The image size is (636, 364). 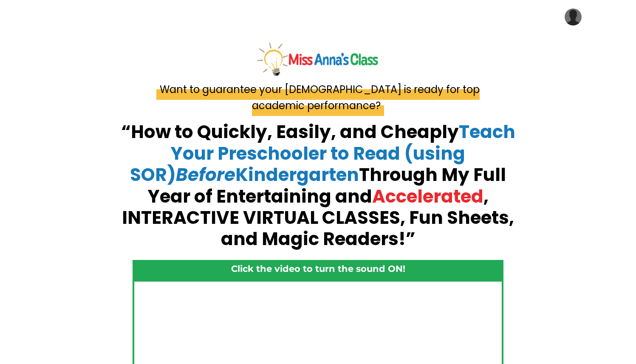 I want to click on strong: “How to Quickly, Easily, and Cheaply Through My Full Year of Entertaining and , INTERACTIVE VIRTU..., so click(x=318, y=185).